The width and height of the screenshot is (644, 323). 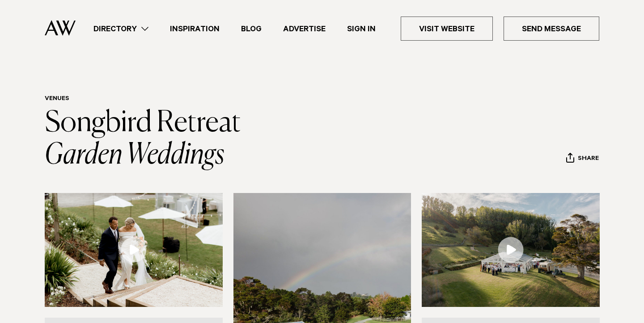 I want to click on span: Share, so click(x=588, y=159).